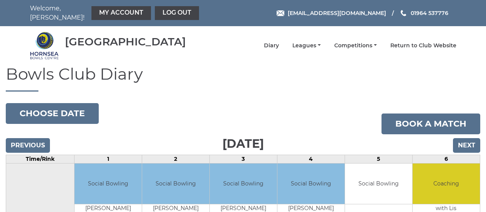 This screenshot has width=486, height=212. What do you see at coordinates (108, 159) in the screenshot?
I see `td: 1` at bounding box center [108, 159].